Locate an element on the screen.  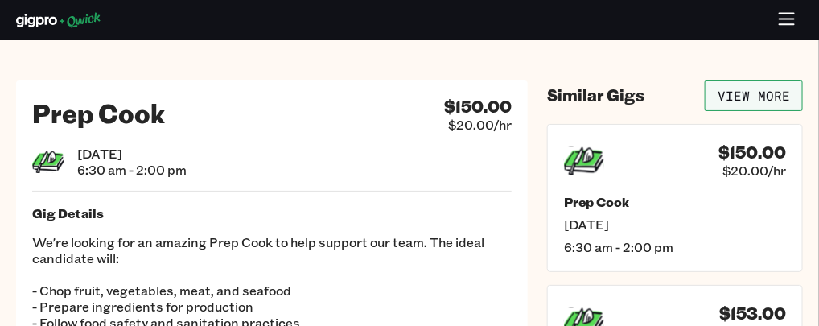
a: View More is located at coordinates (754, 96).